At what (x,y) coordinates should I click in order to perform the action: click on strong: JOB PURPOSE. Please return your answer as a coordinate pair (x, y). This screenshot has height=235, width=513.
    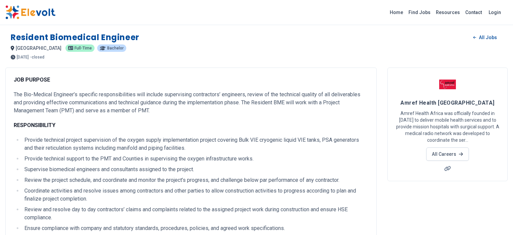
    Looking at the image, I should click on (32, 80).